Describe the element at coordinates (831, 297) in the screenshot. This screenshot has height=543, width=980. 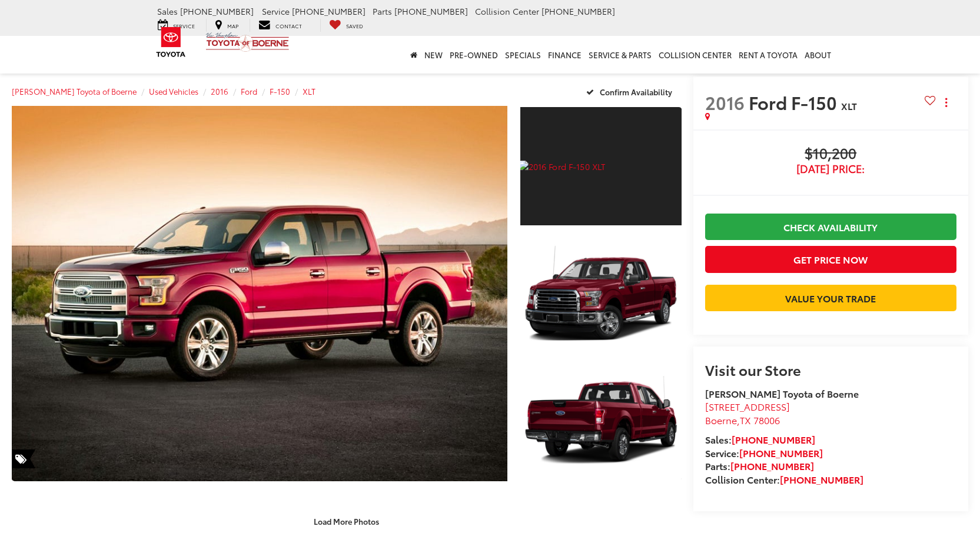
I see `a: Value Your Trade` at that location.